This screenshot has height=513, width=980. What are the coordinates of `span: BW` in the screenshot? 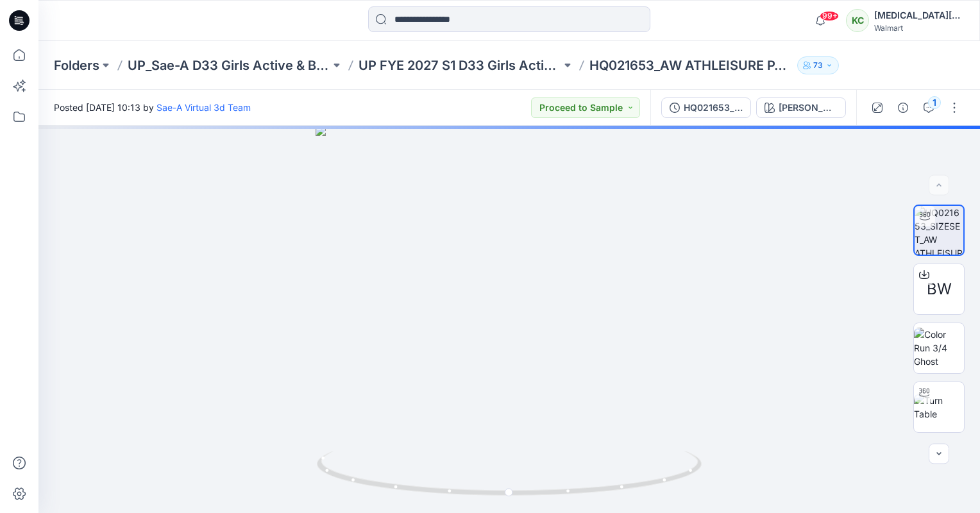 It's located at (939, 289).